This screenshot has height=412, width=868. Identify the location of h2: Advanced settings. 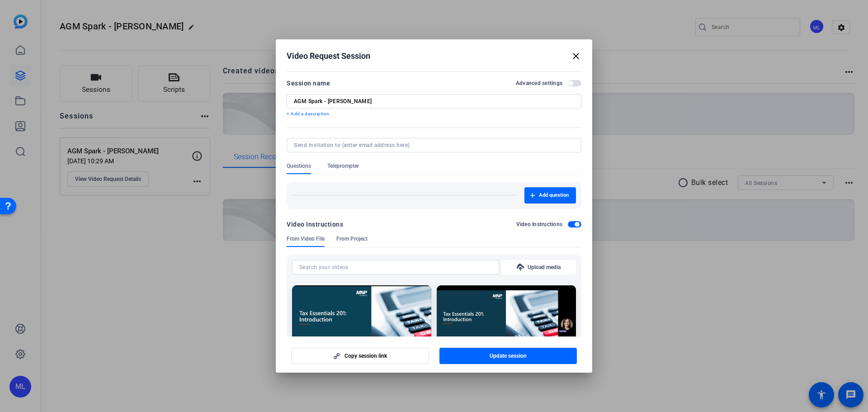
(539, 83).